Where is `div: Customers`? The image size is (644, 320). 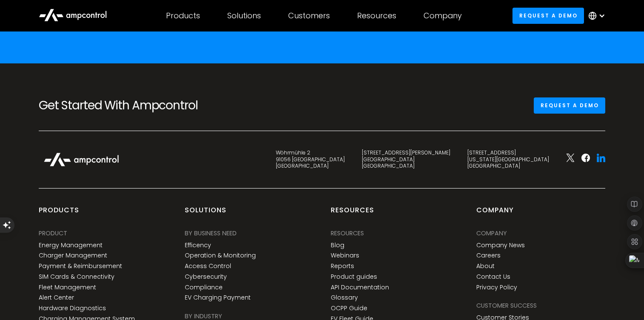
div: Customers is located at coordinates (309, 16).